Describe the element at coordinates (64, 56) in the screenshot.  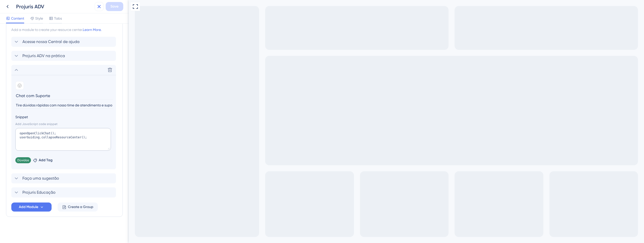
I see `div: Projuris ADV na prática` at that location.